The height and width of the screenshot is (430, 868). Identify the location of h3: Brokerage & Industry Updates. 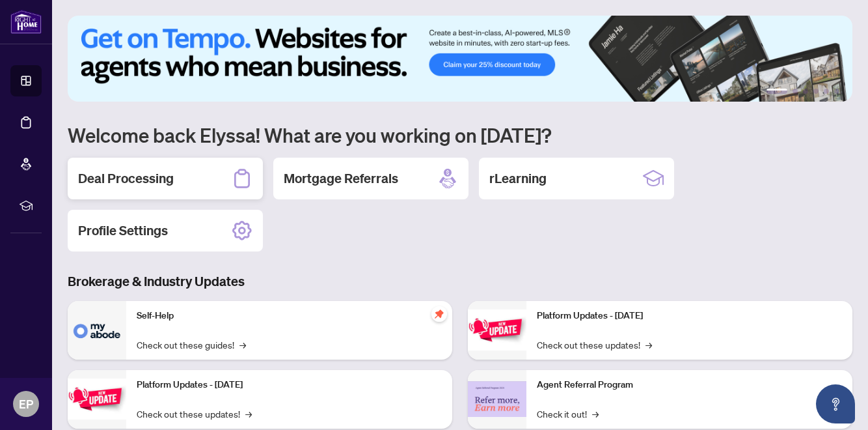
(460, 281).